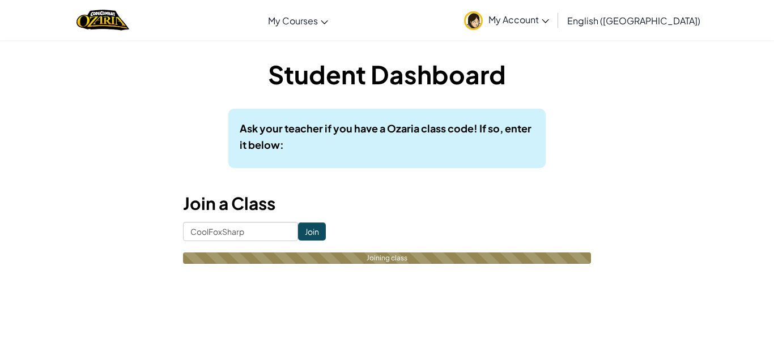 This screenshot has height=339, width=774. Describe the element at coordinates (387, 74) in the screenshot. I see `h1: Student Dashboard` at that location.